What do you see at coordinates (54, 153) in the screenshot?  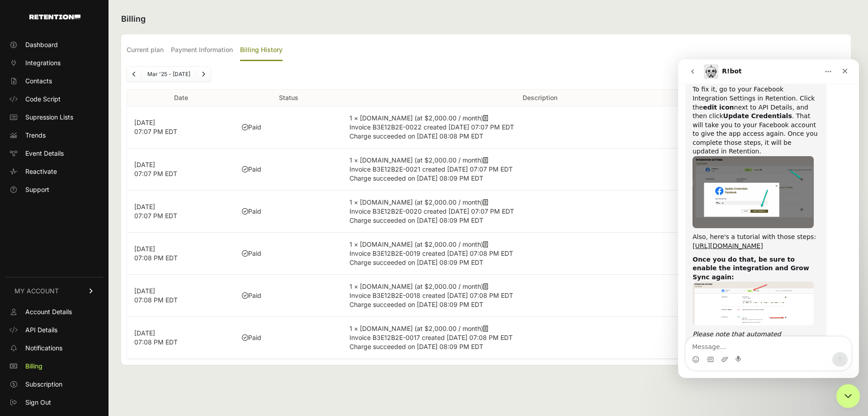 I see `a: Event Details` at bounding box center [54, 153].